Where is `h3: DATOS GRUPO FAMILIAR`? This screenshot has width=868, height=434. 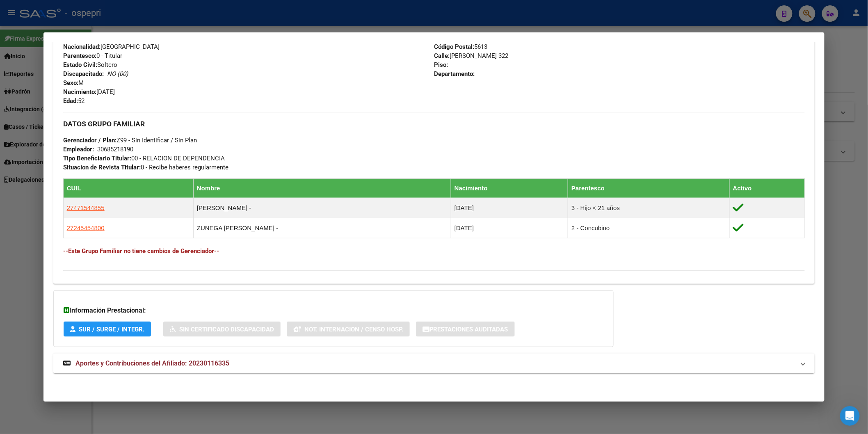 h3: DATOS GRUPO FAMILIAR is located at coordinates (434, 124).